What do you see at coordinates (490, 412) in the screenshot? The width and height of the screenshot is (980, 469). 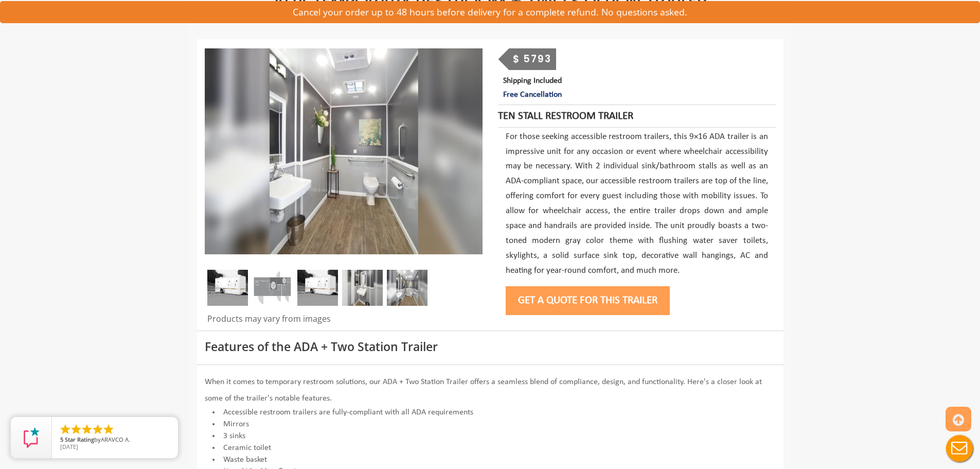 I see `li: Accessible restroom trailers are fully-compliant with all ADA requirements` at bounding box center [490, 412].